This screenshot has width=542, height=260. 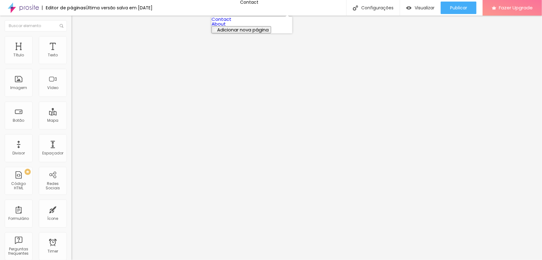 I want to click on span: Fazer Upgrade, so click(x=516, y=7).